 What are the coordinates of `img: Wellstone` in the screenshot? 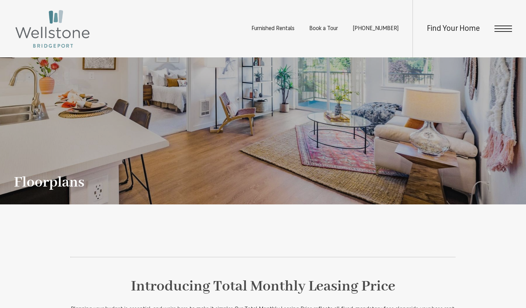 It's located at (52, 29).